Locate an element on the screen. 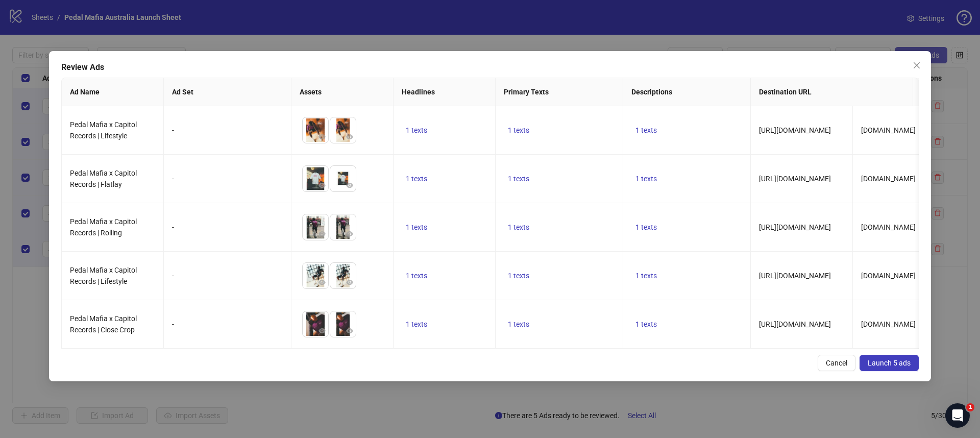 Image resolution: width=980 pixels, height=438 pixels. th: Ad Name is located at coordinates (113, 92).